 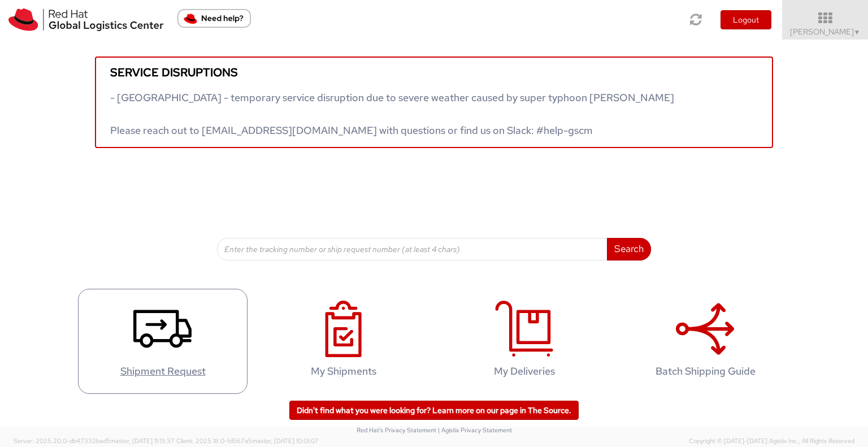 I want to click on h4: My Deliveries, so click(x=525, y=371).